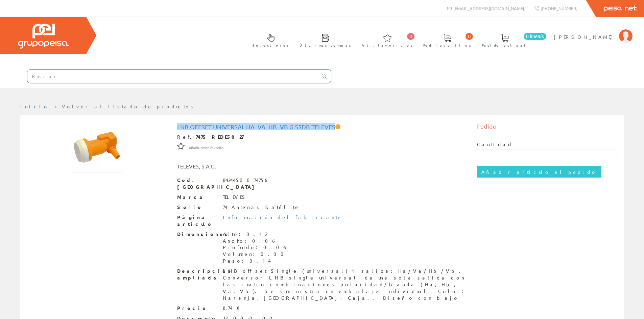  Describe the element at coordinates (322, 137) in the screenshot. I see `div: Ref.` at that location.